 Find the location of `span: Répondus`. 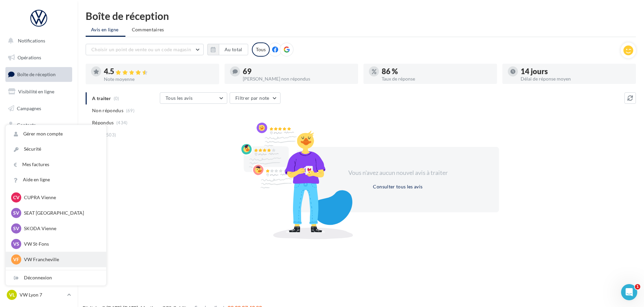

span: Répondus is located at coordinates (103, 122).